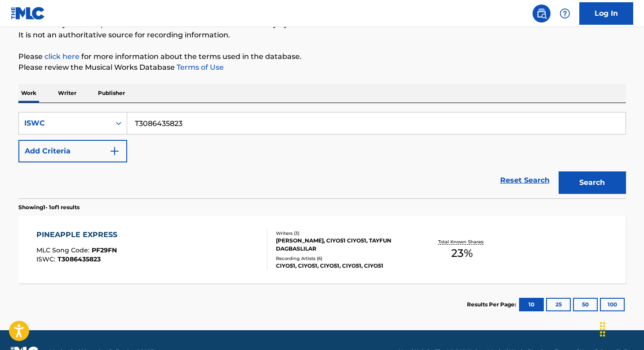 The image size is (644, 350). I want to click on a: Terms of Use, so click(199, 67).